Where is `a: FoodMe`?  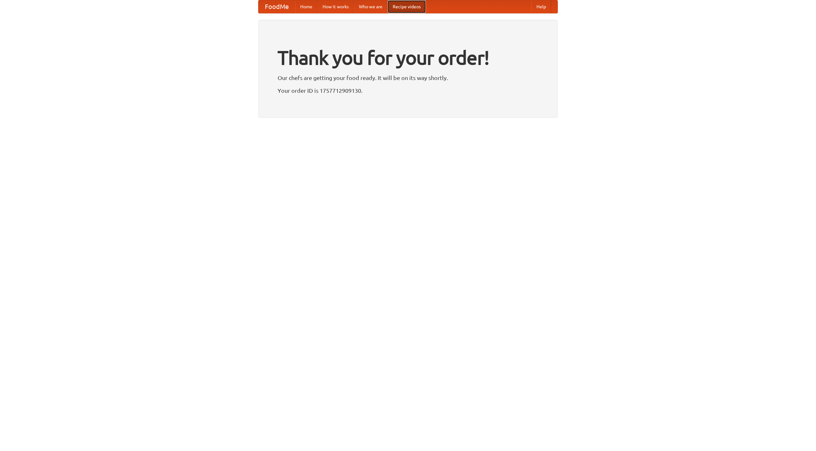
a: FoodMe is located at coordinates (277, 7).